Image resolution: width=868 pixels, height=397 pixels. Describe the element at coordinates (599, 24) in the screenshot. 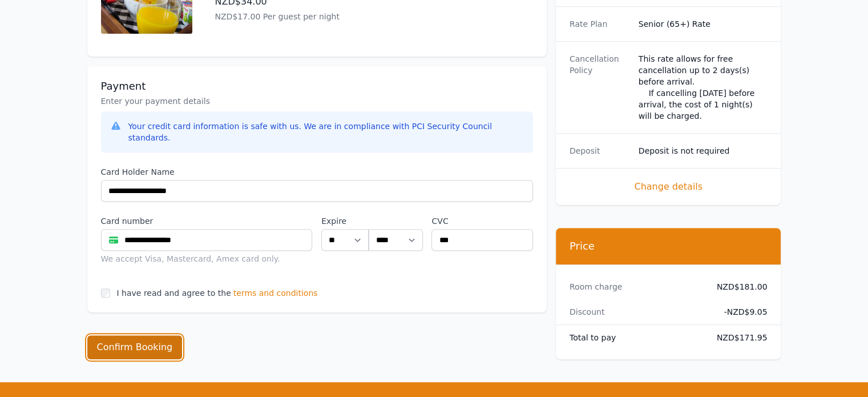

I see `dt: Rate Plan` at that location.